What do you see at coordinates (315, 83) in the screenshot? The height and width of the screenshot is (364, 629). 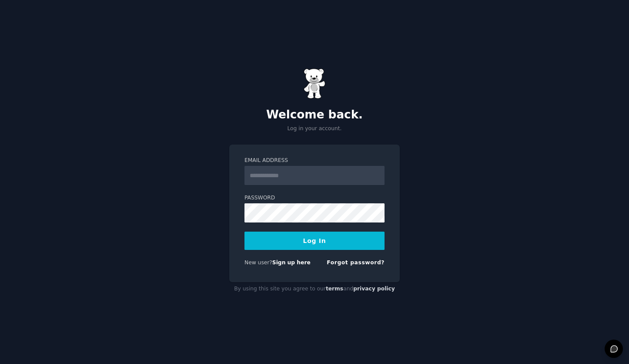 I see `img: Gummy Bear` at bounding box center [315, 83].